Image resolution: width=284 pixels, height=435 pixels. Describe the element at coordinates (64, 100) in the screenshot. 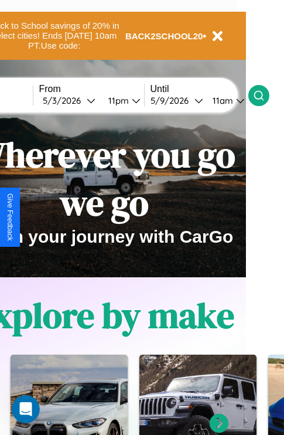

I see `div: 5 / 3 / 2026` at that location.